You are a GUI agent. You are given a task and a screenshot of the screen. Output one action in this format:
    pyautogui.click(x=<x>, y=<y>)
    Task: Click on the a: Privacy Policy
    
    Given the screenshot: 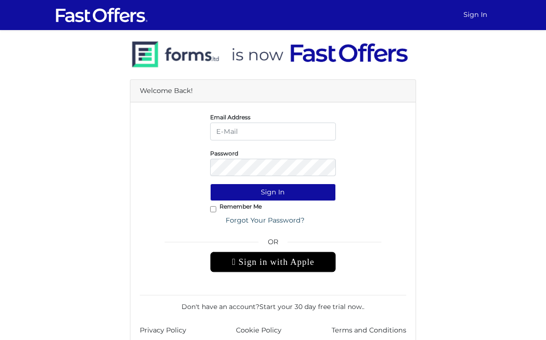 What is the action you would take?
    pyautogui.click(x=163, y=330)
    